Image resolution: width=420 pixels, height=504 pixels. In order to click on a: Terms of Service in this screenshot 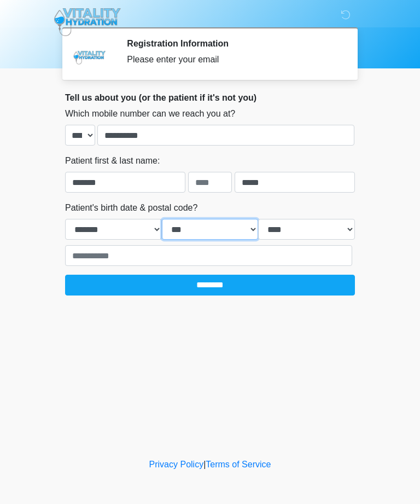, I will do `click(238, 464)`.